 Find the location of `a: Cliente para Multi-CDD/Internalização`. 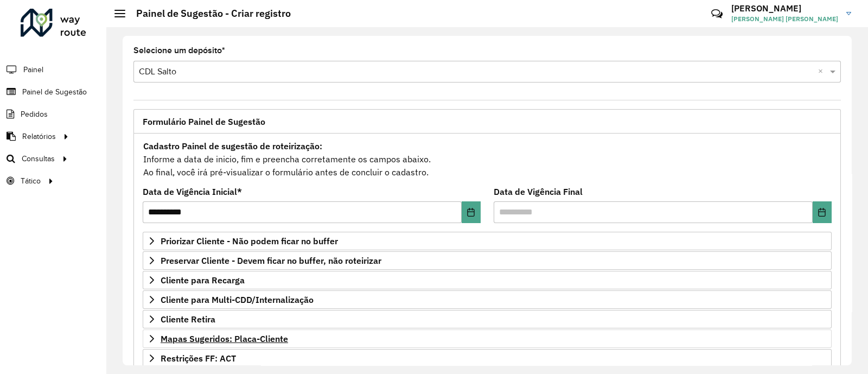

a: Cliente para Multi-CDD/Internalização is located at coordinates (487, 300).